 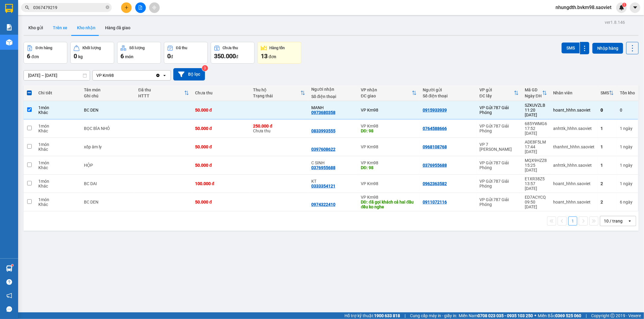 I want to click on div: Người gửi, so click(x=448, y=90).